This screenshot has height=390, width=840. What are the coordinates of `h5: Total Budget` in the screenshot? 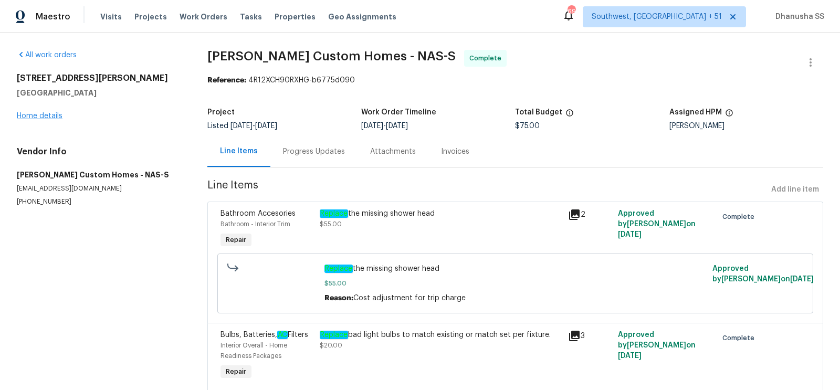 It's located at (538, 112).